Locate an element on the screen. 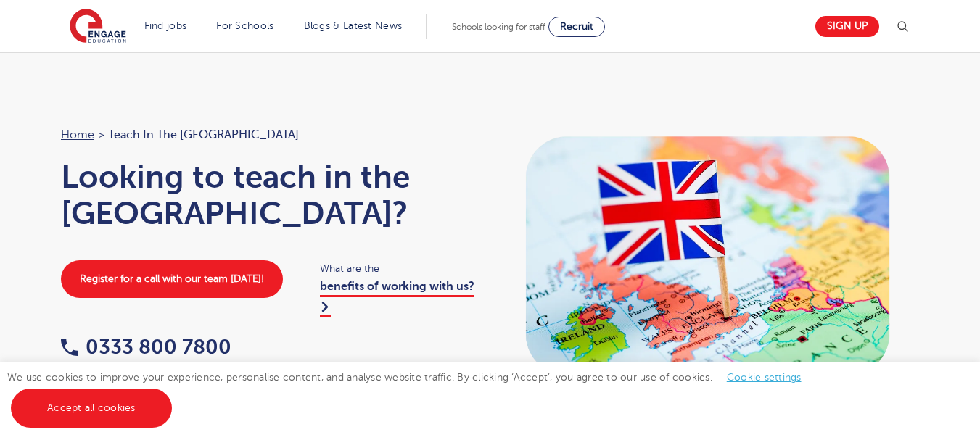 The height and width of the screenshot is (440, 980). a: Recruit is located at coordinates (577, 27).